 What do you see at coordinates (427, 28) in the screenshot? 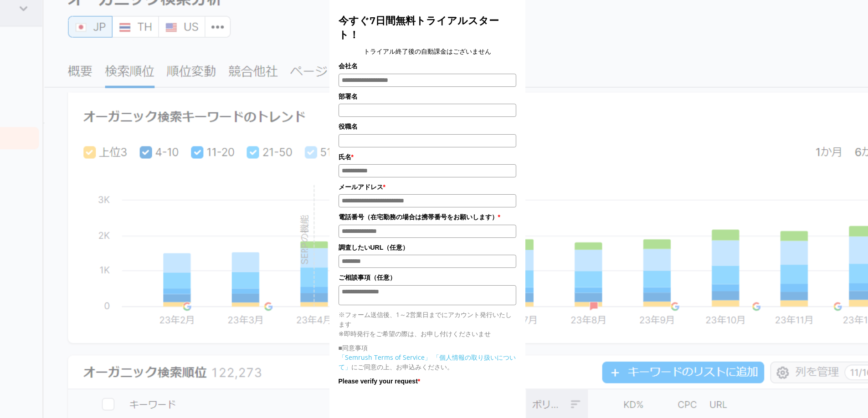
I see `h2: 今すぐ7日間無料トライアルスタート！` at bounding box center [427, 28].